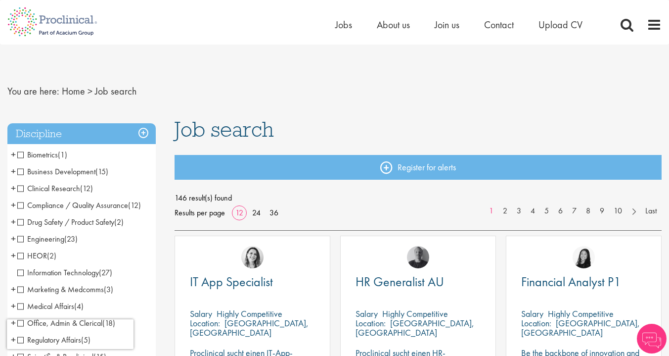  What do you see at coordinates (588, 211) in the screenshot?
I see `a: 8` at bounding box center [588, 211].